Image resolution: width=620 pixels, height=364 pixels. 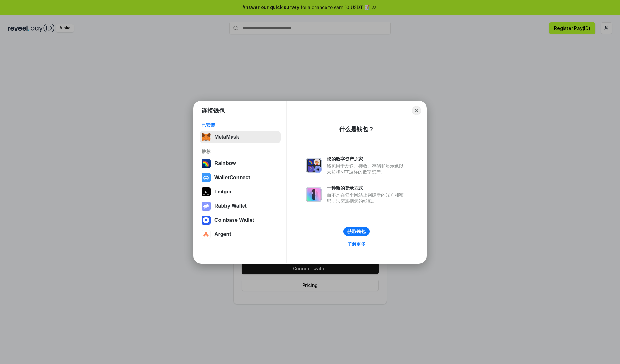 What do you see at coordinates (240, 125) in the screenshot?
I see `div: 已安装` at bounding box center [240, 125].